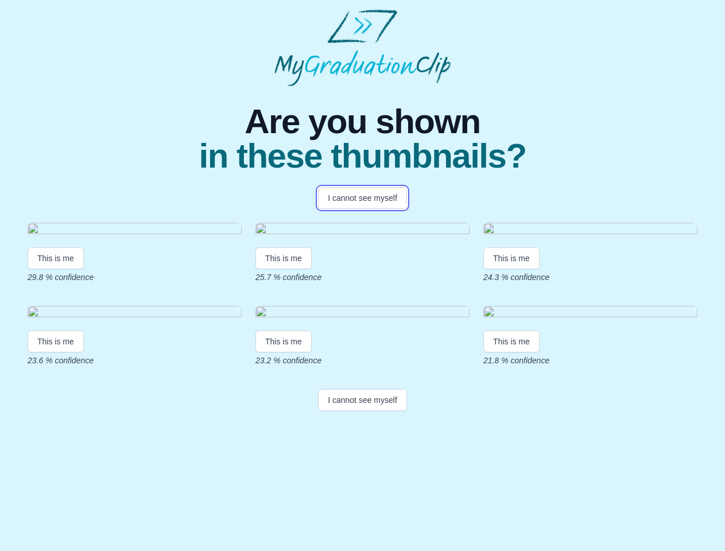 This screenshot has width=725, height=551. What do you see at coordinates (134, 230) in the screenshot?
I see `img: 270ca9ff1633d1322d1eeaa8388b4210d93e699f.gif` at bounding box center [134, 230].